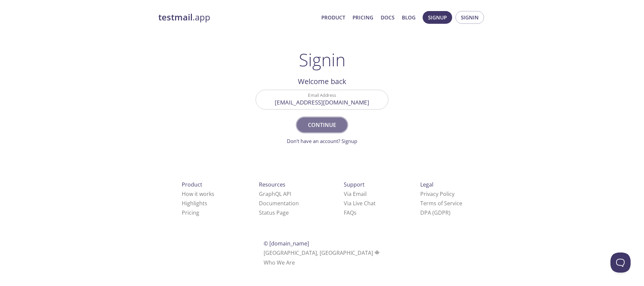 The width and height of the screenshot is (644, 286). I want to click on button: Continue, so click(322, 125).